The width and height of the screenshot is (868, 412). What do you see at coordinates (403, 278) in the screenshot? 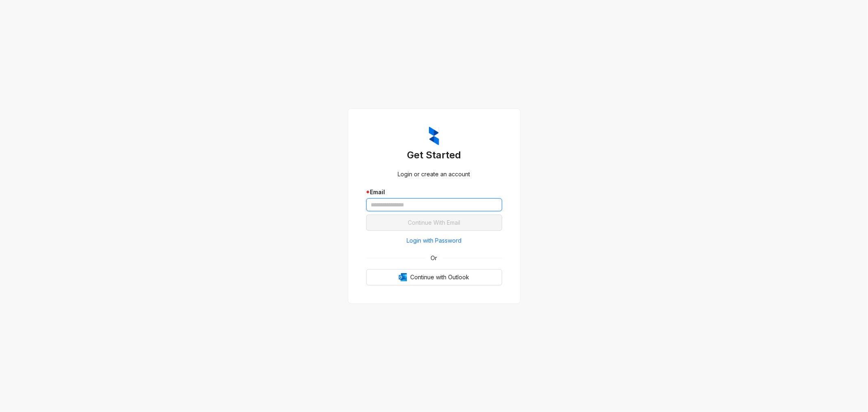
I see `img: Outlook` at bounding box center [403, 278].